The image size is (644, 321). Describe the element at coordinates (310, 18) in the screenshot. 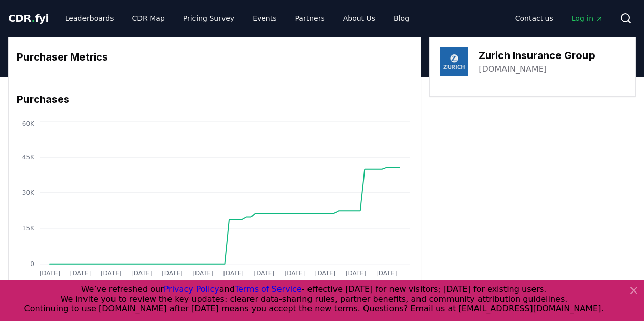

I see `a: Partners` at that location.